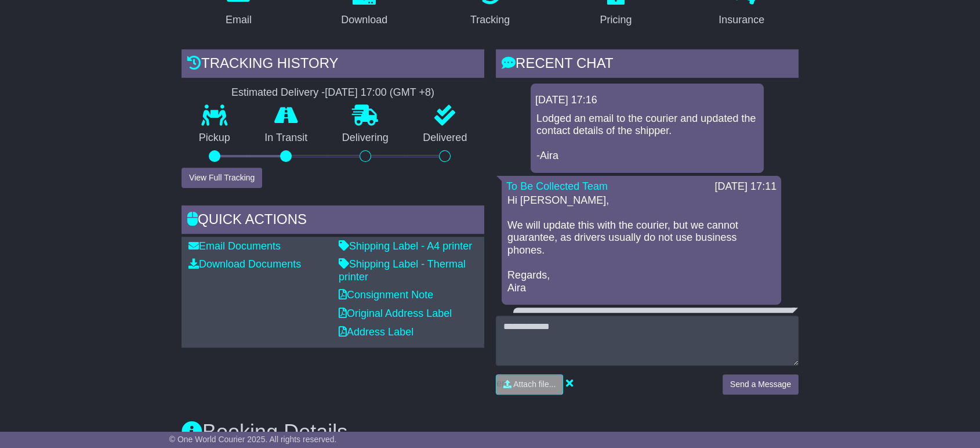 Image resolution: width=980 pixels, height=448 pixels. What do you see at coordinates (647, 138) in the screenshot?
I see `p: Lodged an email to the courier and updated the contact details of the shipper. -Aira` at bounding box center [647, 138].